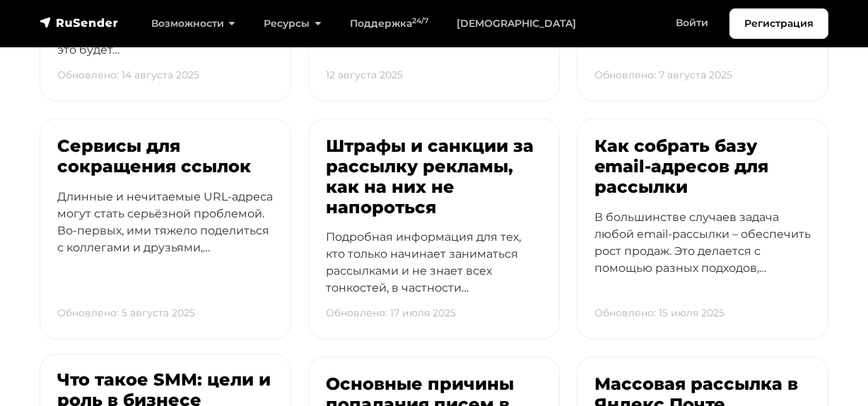 The width and height of the screenshot is (868, 406). Describe the element at coordinates (434, 229) in the screenshot. I see `a: Штрафы и санкции за рассылку рекламы, как на них не напороться Подробная информация для тех, кто ...` at that location.